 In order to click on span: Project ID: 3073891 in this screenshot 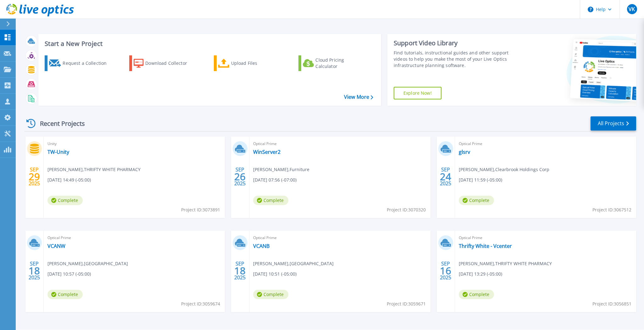, I will do `click(201, 210)`.